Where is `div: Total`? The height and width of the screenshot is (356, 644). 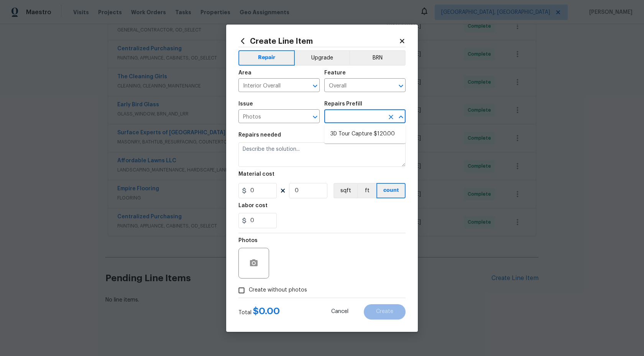 div: Total is located at coordinates (259, 312).